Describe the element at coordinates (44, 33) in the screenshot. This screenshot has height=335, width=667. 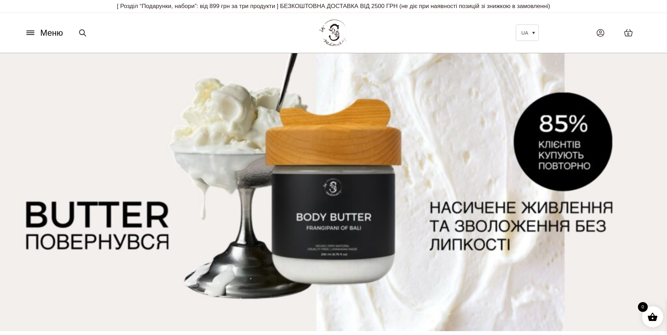
I see `button: Меню` at that location.